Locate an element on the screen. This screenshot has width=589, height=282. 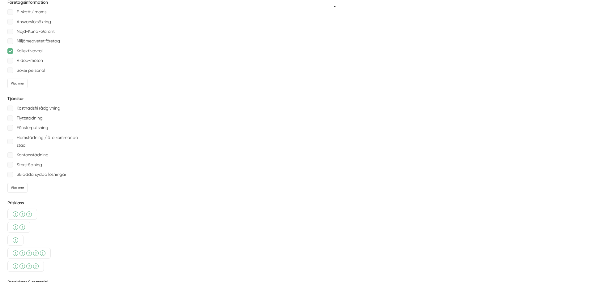
h5: Prisklass is located at coordinates (46, 203).